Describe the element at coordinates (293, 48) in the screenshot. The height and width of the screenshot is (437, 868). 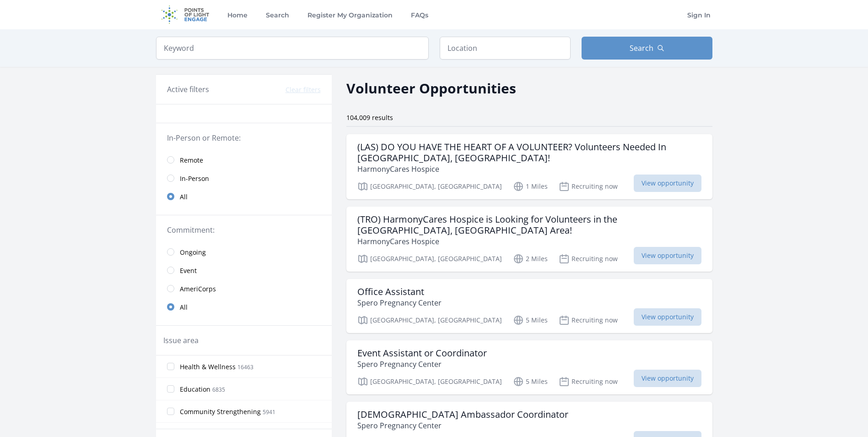
I see `input: Keyword` at that location.